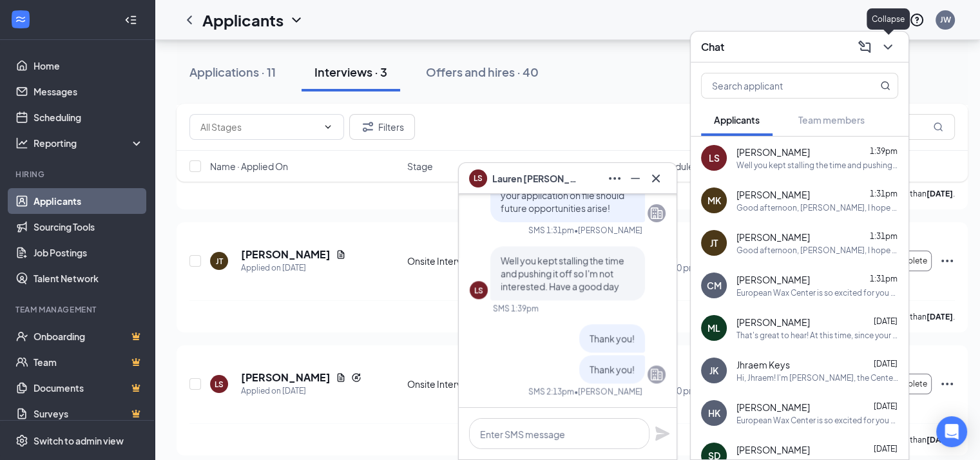 Image resolution: width=980 pixels, height=460 pixels. Describe the element at coordinates (382, 127) in the screenshot. I see `button: Filter Filters` at that location.